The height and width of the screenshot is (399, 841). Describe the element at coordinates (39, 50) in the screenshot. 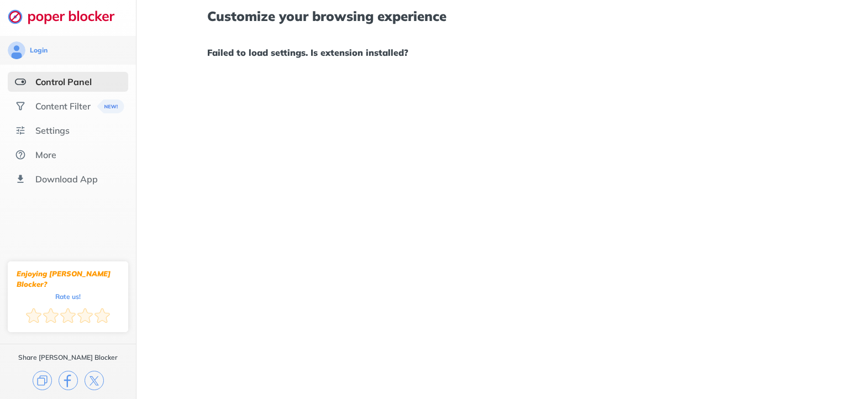

I see `div: Login` at that location.